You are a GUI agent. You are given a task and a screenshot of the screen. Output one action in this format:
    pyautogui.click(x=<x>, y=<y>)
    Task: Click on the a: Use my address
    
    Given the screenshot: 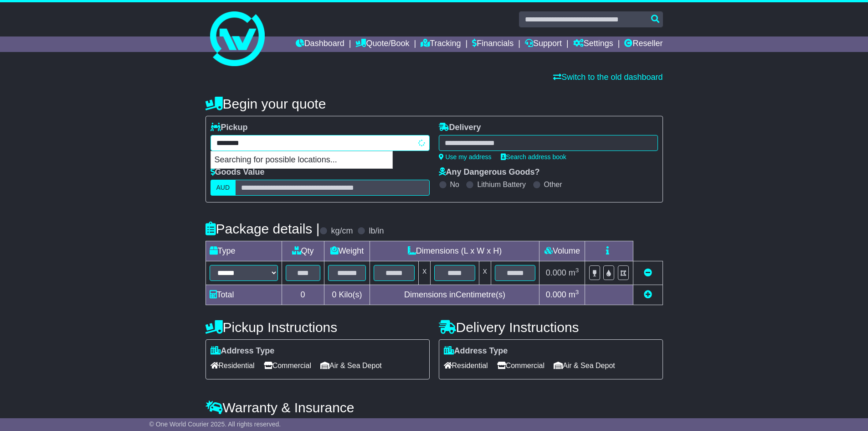 What is the action you would take?
    pyautogui.click(x=466, y=157)
    